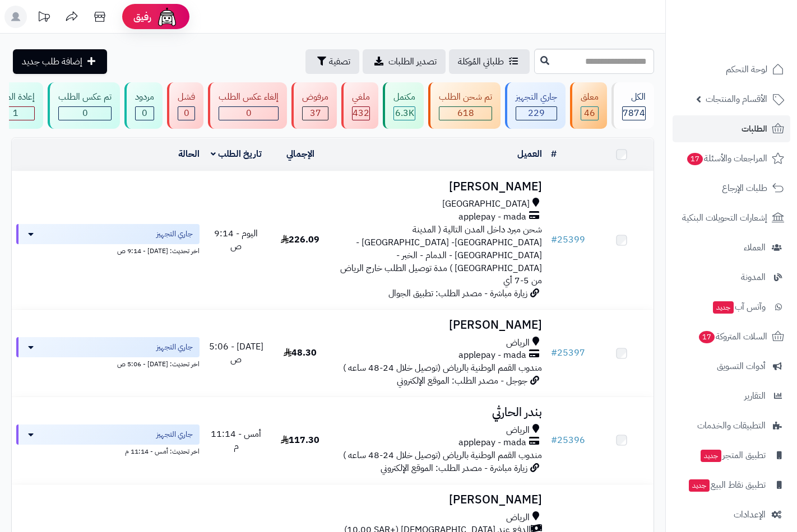 The width and height of the screenshot is (797, 532). Describe the element at coordinates (634, 113) in the screenshot. I see `span: 7874` at that location.